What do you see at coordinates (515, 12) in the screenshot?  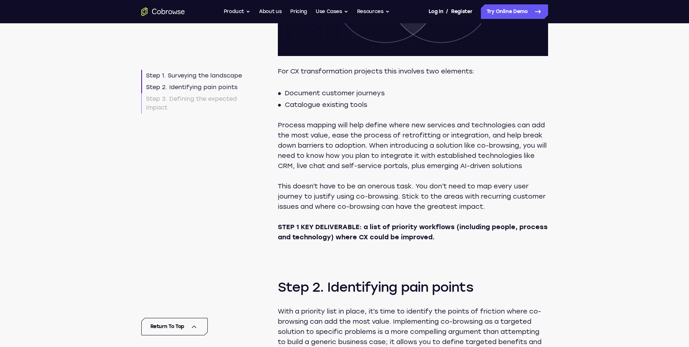 I see `a: Try Online Demo` at bounding box center [515, 12].